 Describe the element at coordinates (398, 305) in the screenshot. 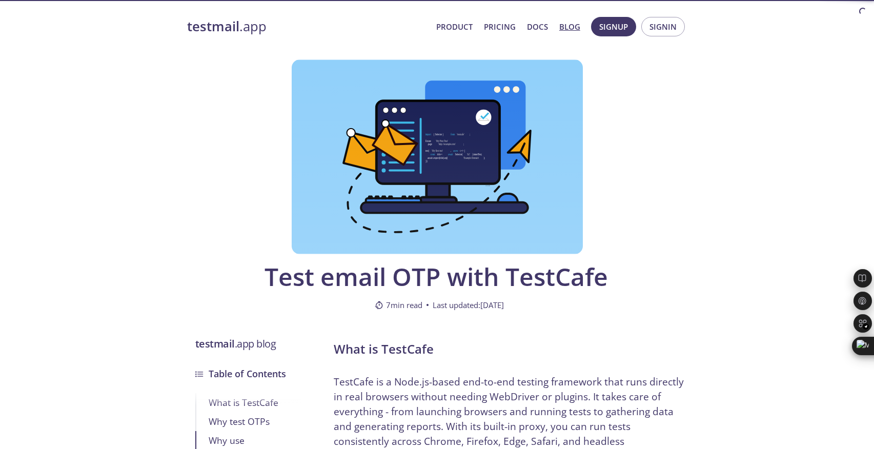

I see `span: 7 min read` at that location.